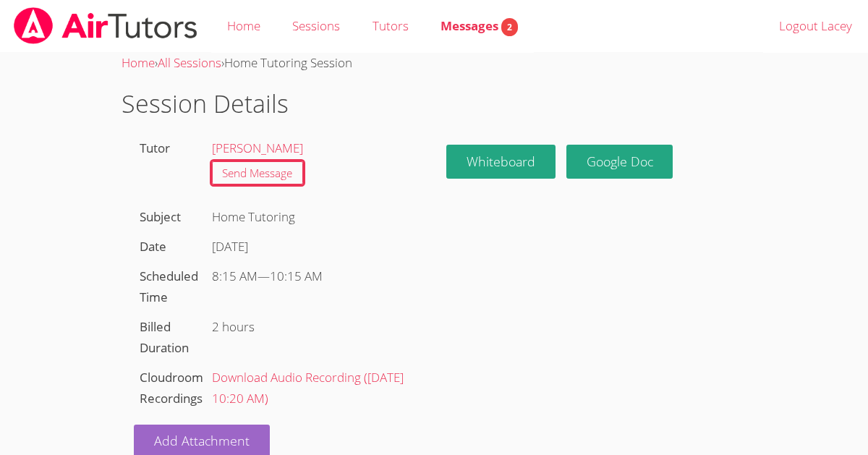 Image resolution: width=868 pixels, height=455 pixels. What do you see at coordinates (168, 287) in the screenshot?
I see `label: Scheduled Time` at bounding box center [168, 287].